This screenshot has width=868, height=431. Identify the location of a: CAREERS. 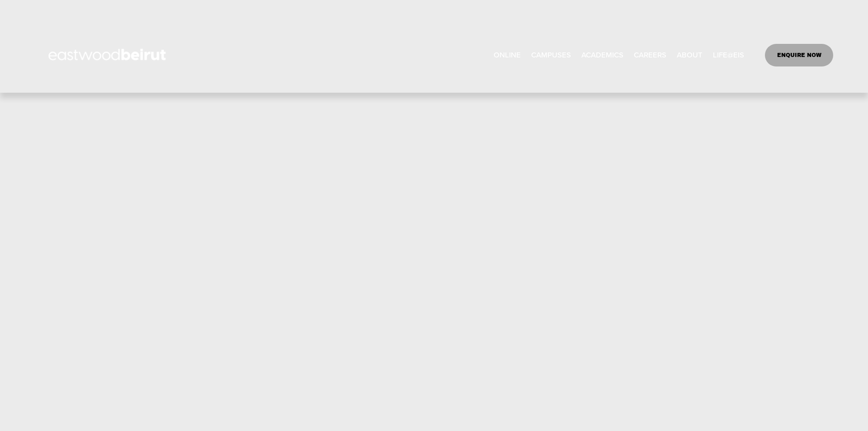
(651, 54).